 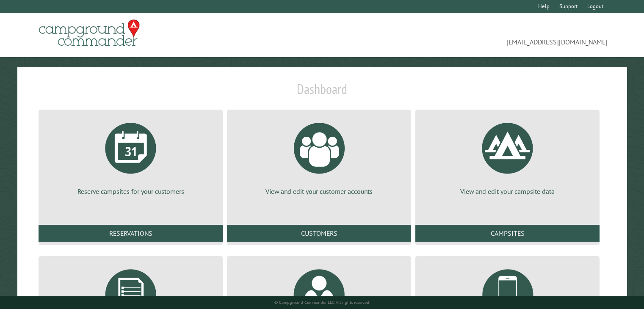 I want to click on a: Reservations, so click(x=130, y=233).